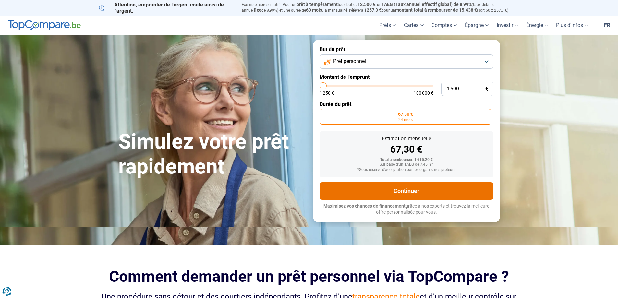 This screenshot has width=618, height=298. I want to click on a: Plus d'infos, so click(572, 25).